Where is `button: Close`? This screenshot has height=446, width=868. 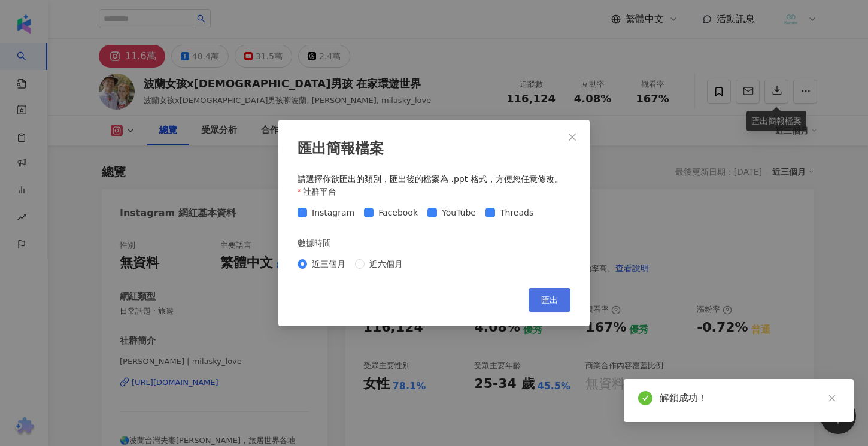
button: Close is located at coordinates (572, 137).